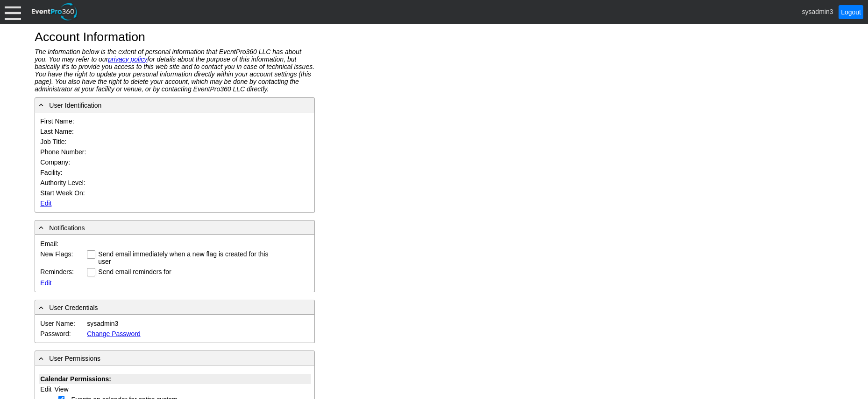 The width and height of the screenshot is (868, 399). I want to click on div: User Identification, so click(175, 105).